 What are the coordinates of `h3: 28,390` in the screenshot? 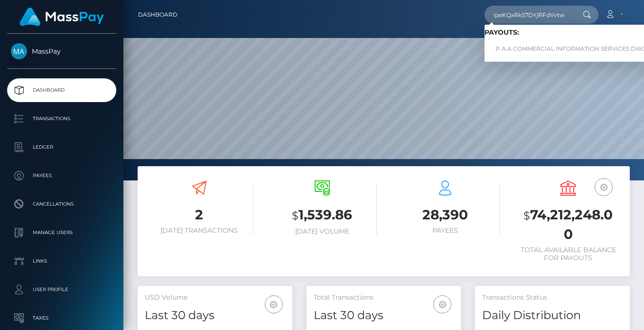 It's located at (445, 214).